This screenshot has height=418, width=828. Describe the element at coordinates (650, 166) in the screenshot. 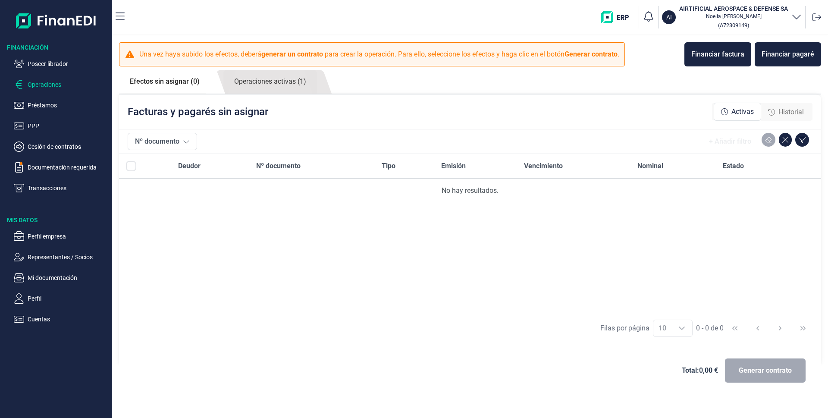

I see `span: Nominal` at that location.